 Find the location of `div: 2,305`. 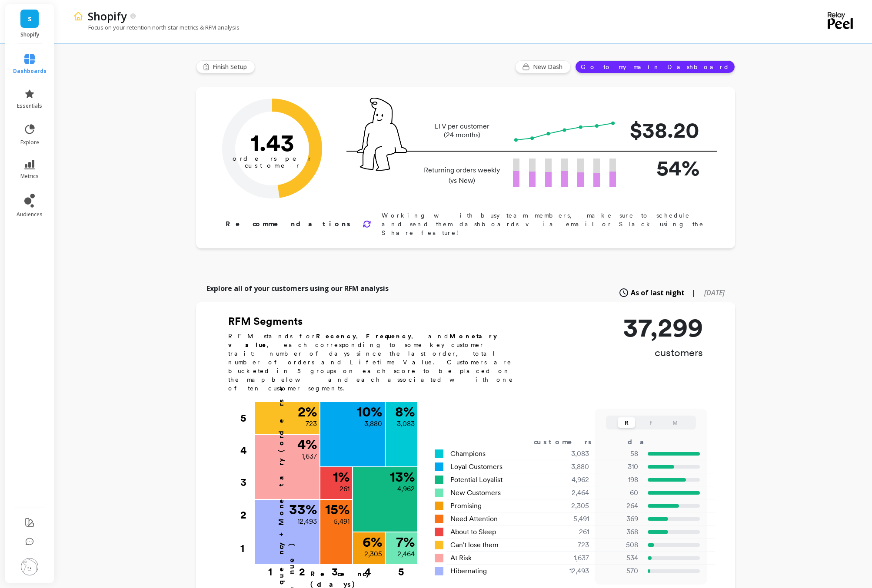

div: 2,305 is located at coordinates (568, 506).